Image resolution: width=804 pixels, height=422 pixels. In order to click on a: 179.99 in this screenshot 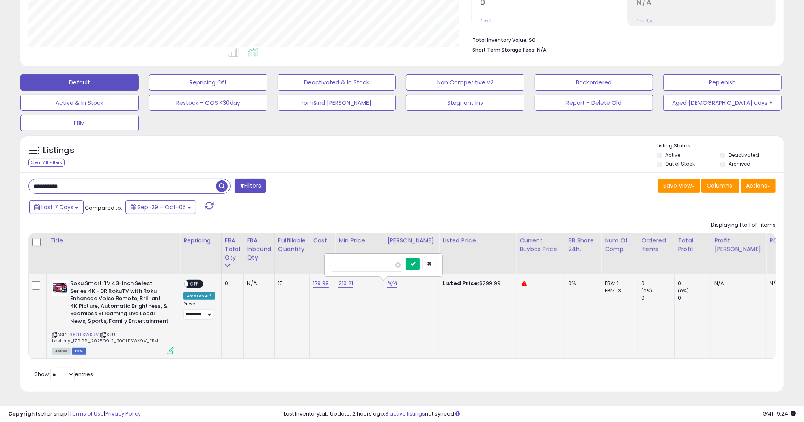, I will do `click(321, 283)`.